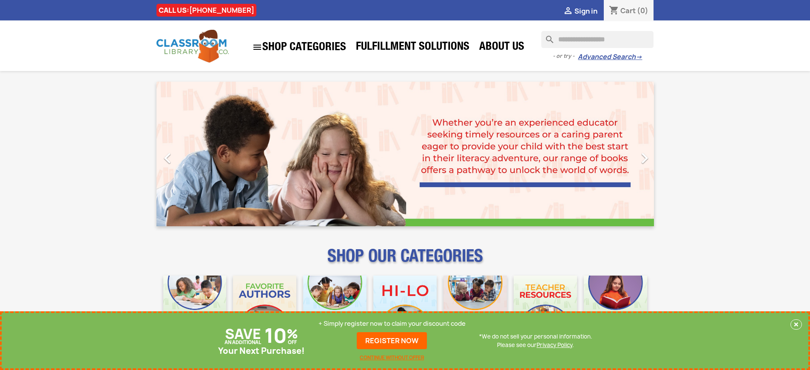 This screenshot has height=370, width=810. I want to click on a:  Sign in, so click(580, 11).